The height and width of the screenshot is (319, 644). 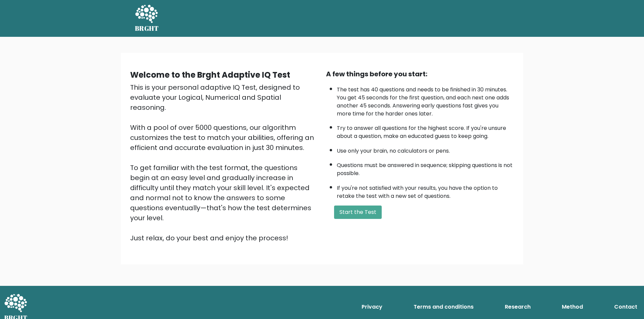 I want to click on li: The test has 40 questions and needs to be finished in 30 minutes. You get 45 seconds for the firs..., so click(x=425, y=100).